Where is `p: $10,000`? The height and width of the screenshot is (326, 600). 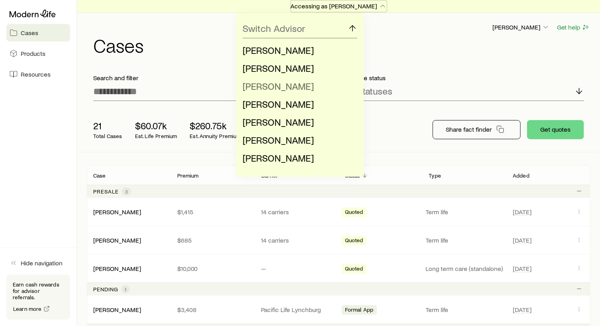
p: $10,000 is located at coordinates (213, 268).